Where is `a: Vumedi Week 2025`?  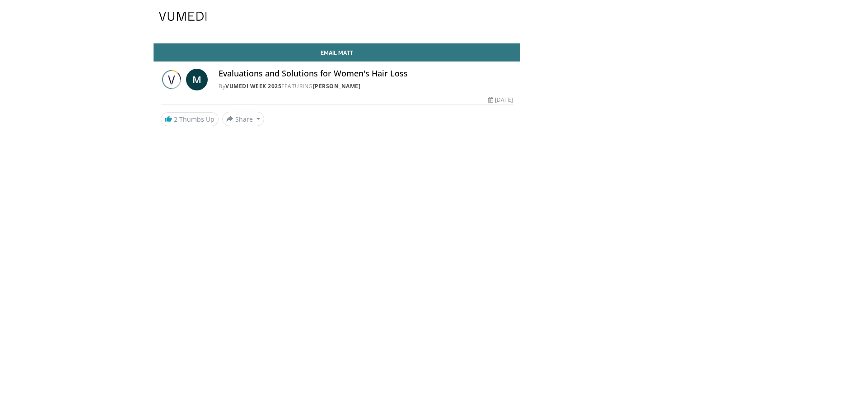 a: Vumedi Week 2025 is located at coordinates (253, 86).